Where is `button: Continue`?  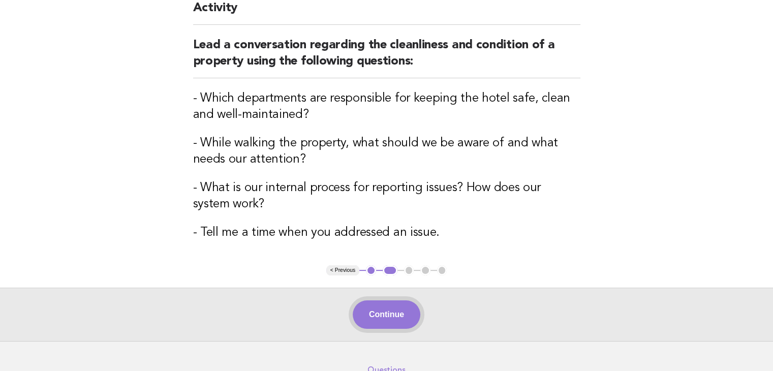
button: Continue is located at coordinates (386, 314).